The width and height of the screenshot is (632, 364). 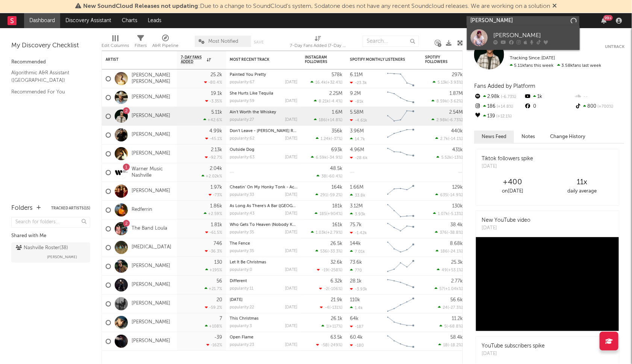 What do you see at coordinates (335, 158) in the screenshot?
I see `span: -34.9 %` at bounding box center [335, 158].